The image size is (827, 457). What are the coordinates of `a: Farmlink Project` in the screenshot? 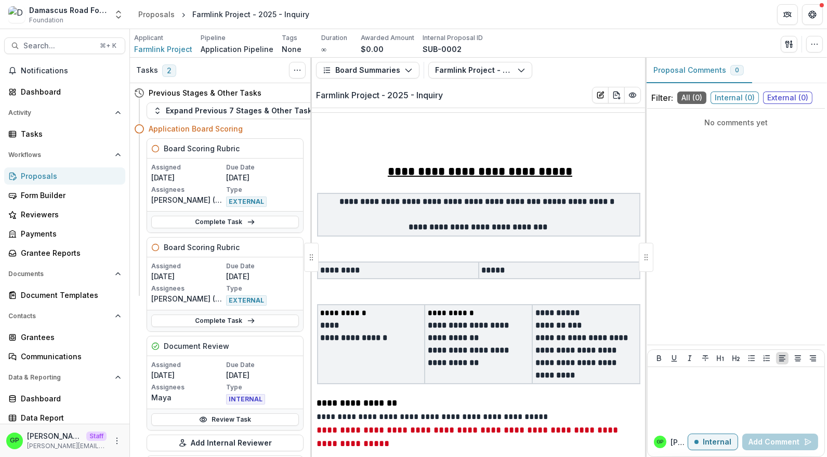 It's located at (163, 49).